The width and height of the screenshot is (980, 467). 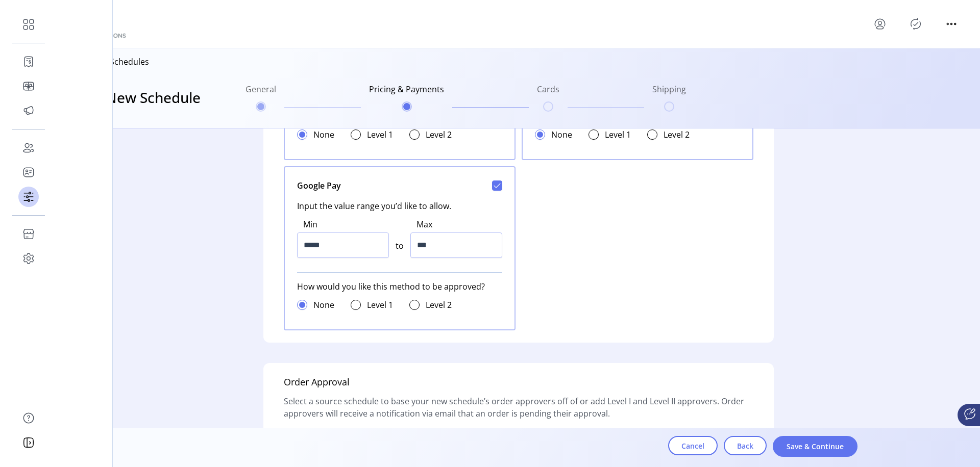 What do you see at coordinates (316, 385) in the screenshot?
I see `h5: Order Approval` at bounding box center [316, 385].